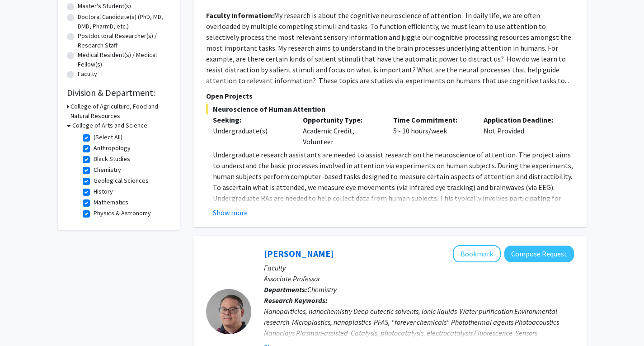 This screenshot has width=644, height=346. Describe the element at coordinates (432, 131) in the screenshot. I see `div: 5 - 10 hours/week` at that location.